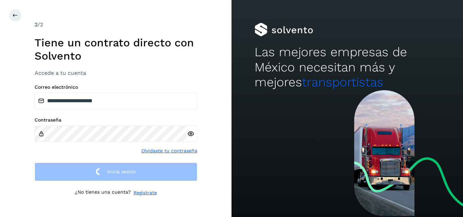 The image size is (463, 217). What do you see at coordinates (116, 49) in the screenshot?
I see `h1: Tiene un contrato directo con Solvento` at bounding box center [116, 49].